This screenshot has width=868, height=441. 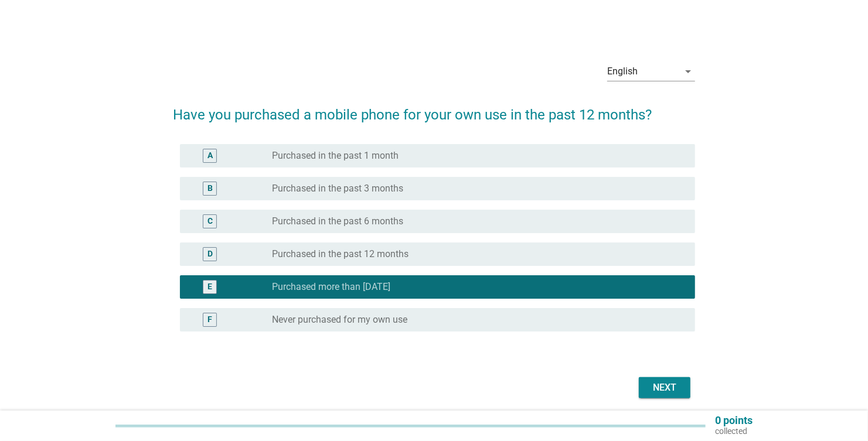 What do you see at coordinates (734, 421) in the screenshot?
I see `p: 0 points` at bounding box center [734, 421].